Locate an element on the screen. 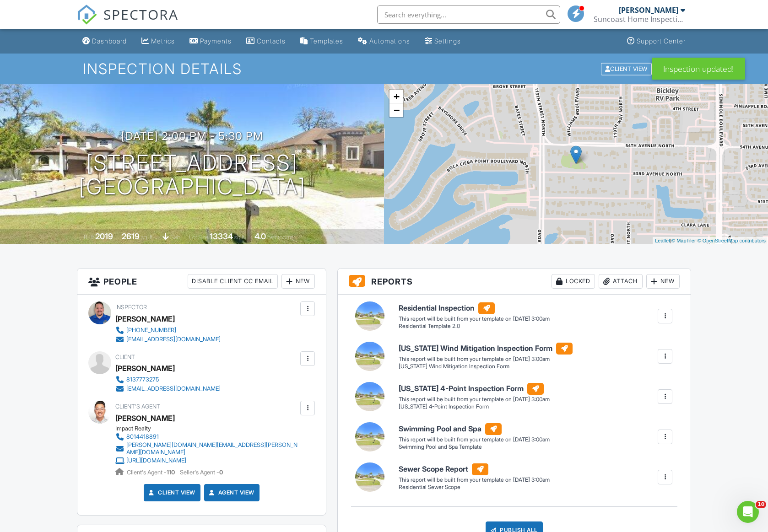 The image size is (768, 532). a: 8014418891 is located at coordinates (206, 437).